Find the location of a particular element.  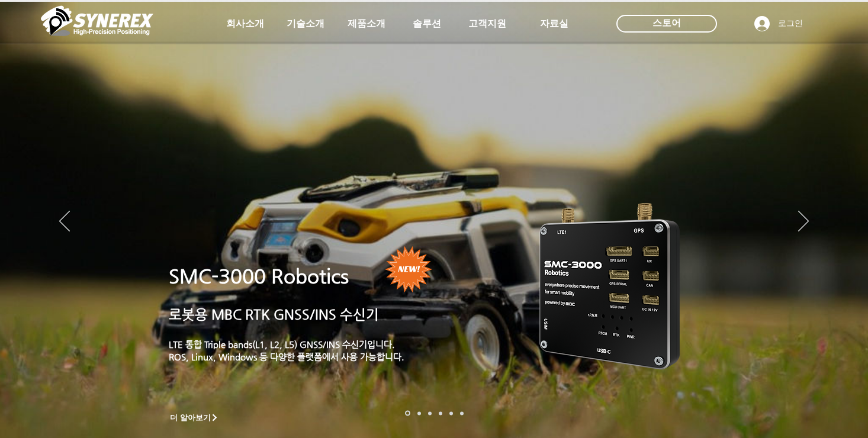

nav: 슬라이드 is located at coordinates (434, 413).